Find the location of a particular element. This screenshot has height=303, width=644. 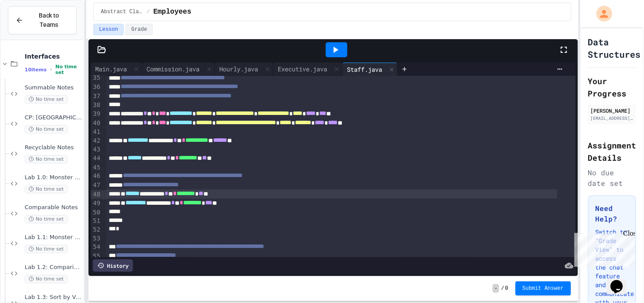

div: My Account is located at coordinates (601, 14).